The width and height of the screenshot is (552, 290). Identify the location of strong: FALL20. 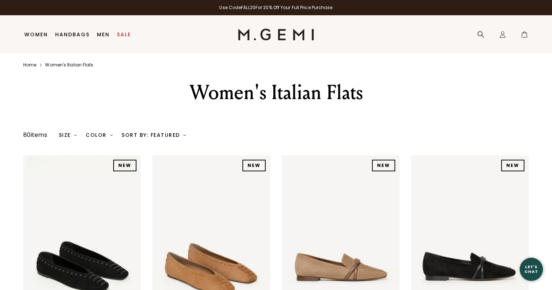
(248, 7).